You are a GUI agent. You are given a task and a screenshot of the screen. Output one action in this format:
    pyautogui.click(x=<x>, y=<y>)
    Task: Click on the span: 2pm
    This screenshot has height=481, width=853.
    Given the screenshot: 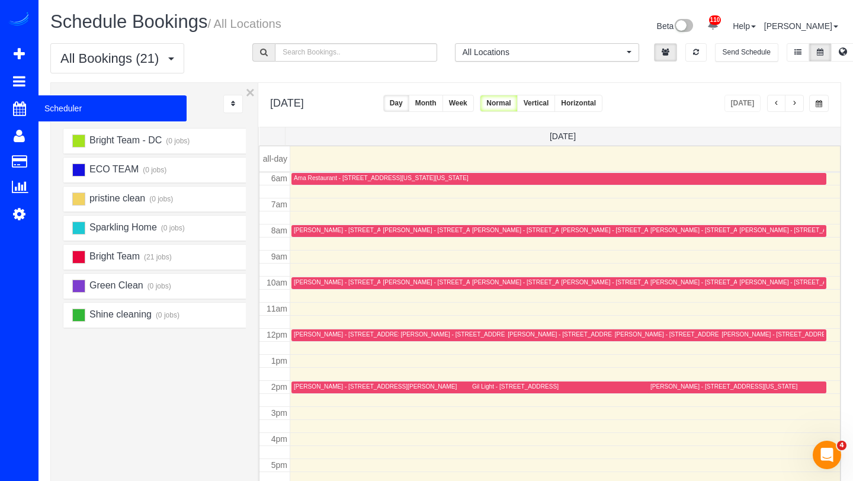 What is the action you would take?
    pyautogui.click(x=279, y=387)
    